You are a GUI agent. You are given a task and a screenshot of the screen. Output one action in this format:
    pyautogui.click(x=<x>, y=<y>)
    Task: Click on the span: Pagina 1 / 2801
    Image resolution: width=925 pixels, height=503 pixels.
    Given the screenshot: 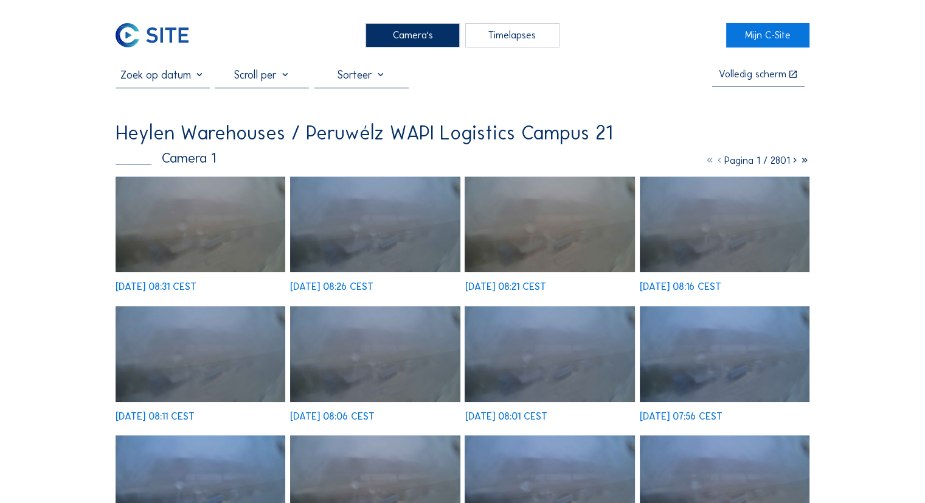 What is the action you would take?
    pyautogui.click(x=757, y=160)
    